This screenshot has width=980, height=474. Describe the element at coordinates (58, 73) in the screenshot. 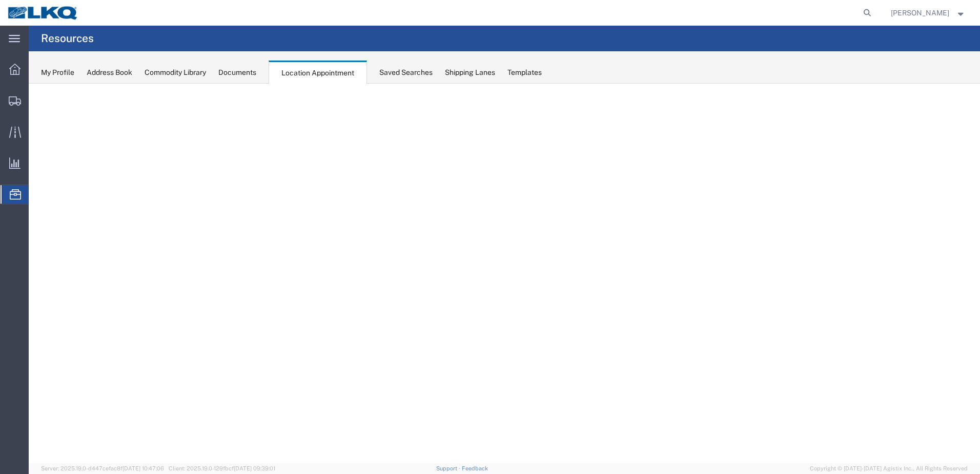

I see `div: My Profile` at that location.